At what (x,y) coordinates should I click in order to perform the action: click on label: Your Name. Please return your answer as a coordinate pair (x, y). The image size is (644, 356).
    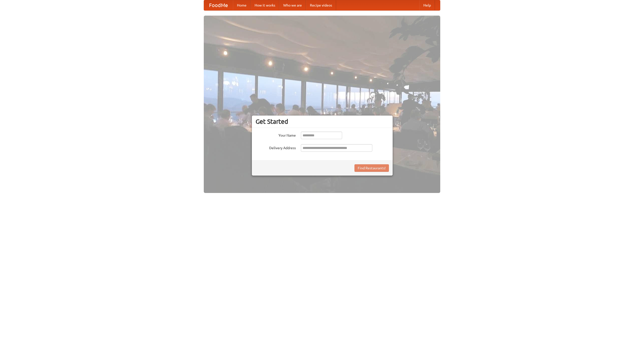
    Looking at the image, I should click on (275, 135).